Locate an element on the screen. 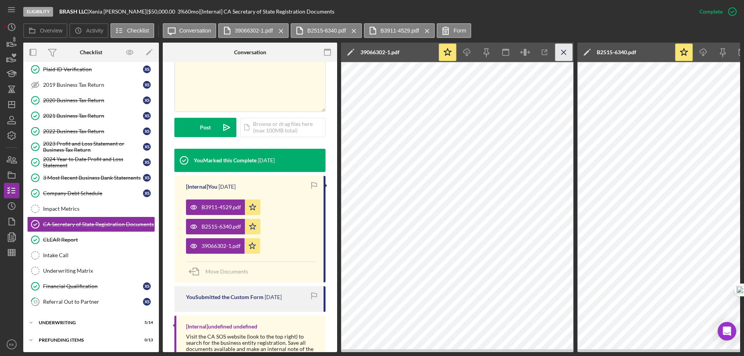 The height and width of the screenshot is (356, 744). label: B3911-4529.pdf is located at coordinates (400, 31).